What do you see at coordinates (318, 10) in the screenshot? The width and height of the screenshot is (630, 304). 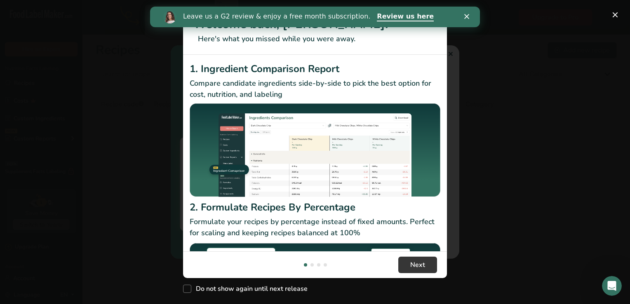 I see `div: Close` at bounding box center [318, 10].